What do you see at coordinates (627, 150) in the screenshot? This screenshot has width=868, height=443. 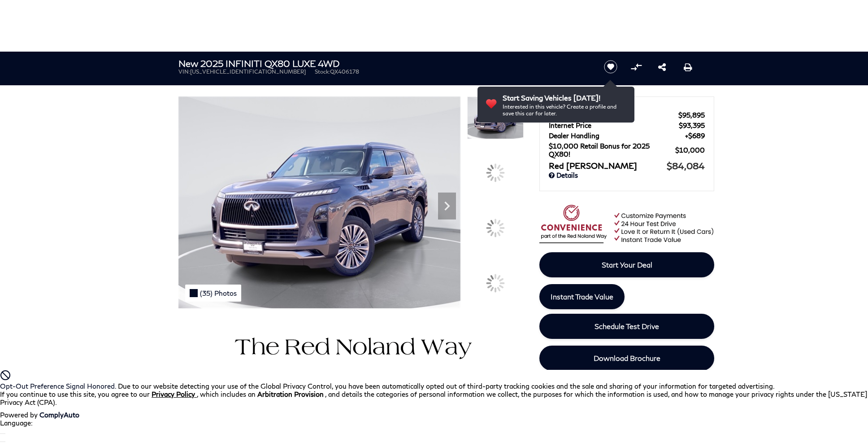 I see `a: $10,000 Retail Bonus for 2025 QX80! $10,000` at bounding box center [627, 150].